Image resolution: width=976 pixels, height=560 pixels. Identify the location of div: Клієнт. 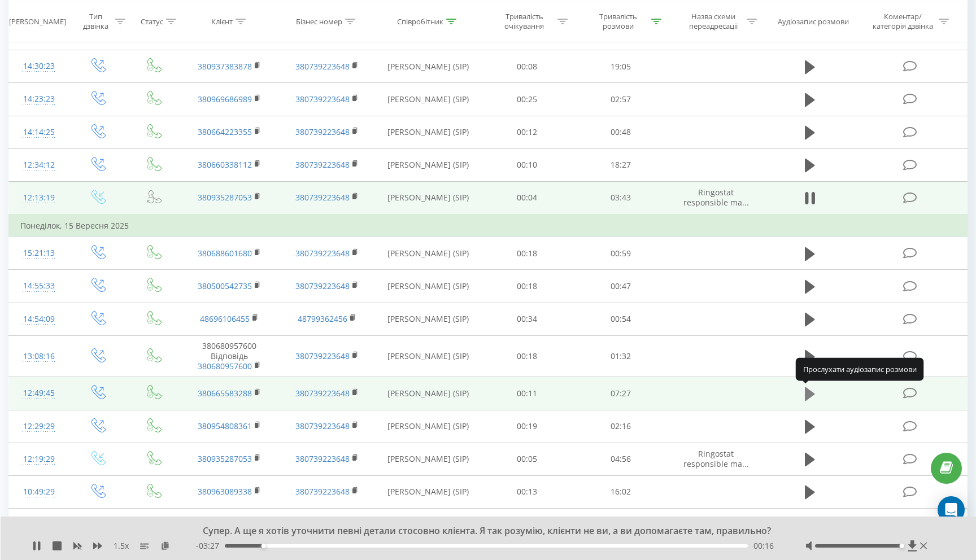
(222, 21).